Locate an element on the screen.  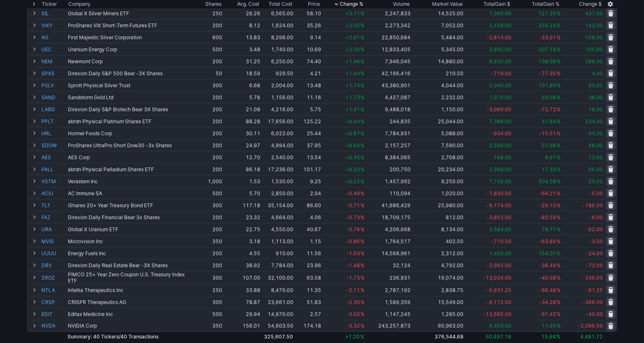
td: 25,044.00 is located at coordinates (438, 121).